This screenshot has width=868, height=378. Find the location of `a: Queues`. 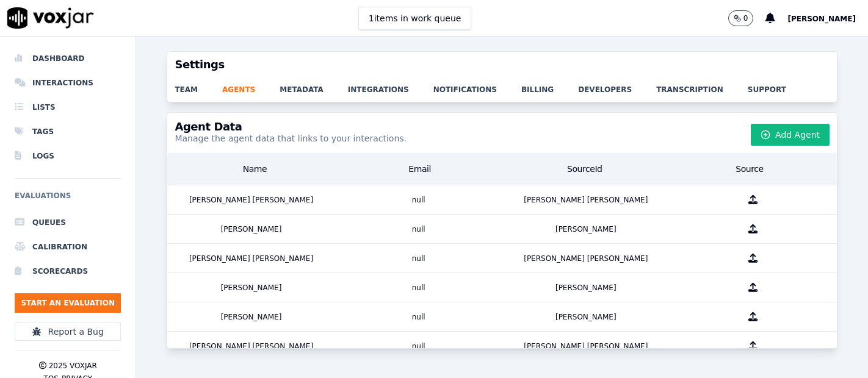

a: Queues is located at coordinates (68, 223).